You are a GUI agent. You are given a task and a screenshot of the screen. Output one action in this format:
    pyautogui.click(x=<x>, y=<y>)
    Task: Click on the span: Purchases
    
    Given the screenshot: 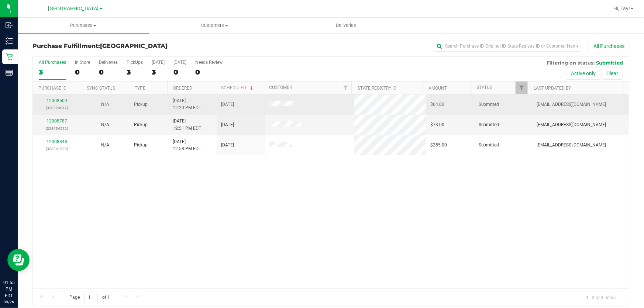 What is the action you would take?
    pyautogui.click(x=83, y=25)
    